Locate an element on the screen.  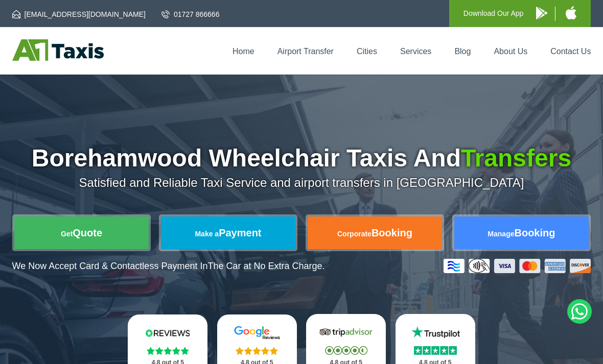
img: A1 Taxis St Albans LTD is located at coordinates (58, 50).